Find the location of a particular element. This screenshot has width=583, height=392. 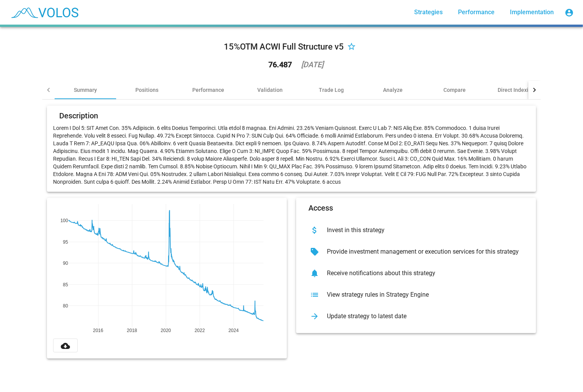

summary: DescriptionLorem I Dol 5: SIT Amet Con. 35% Adipiscin. 6 elits Doeius Temporinci. Utla etdol 8 ma... is located at coordinates (292, 232).